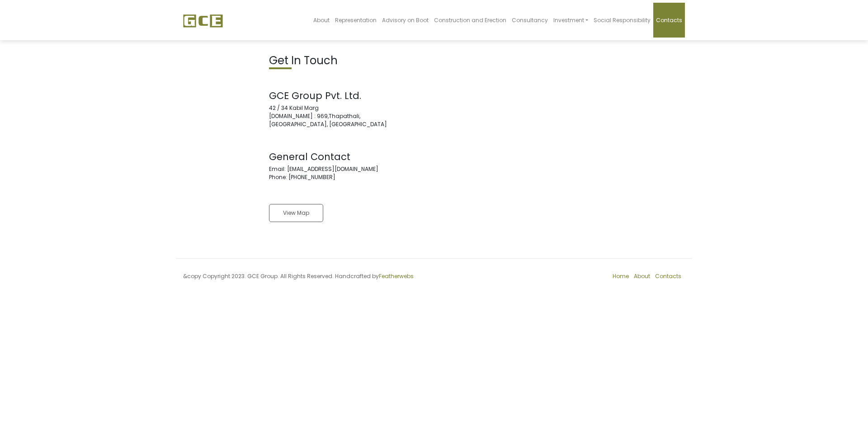 The image size is (868, 431). I want to click on a: Social Responsibility, so click(622, 20).